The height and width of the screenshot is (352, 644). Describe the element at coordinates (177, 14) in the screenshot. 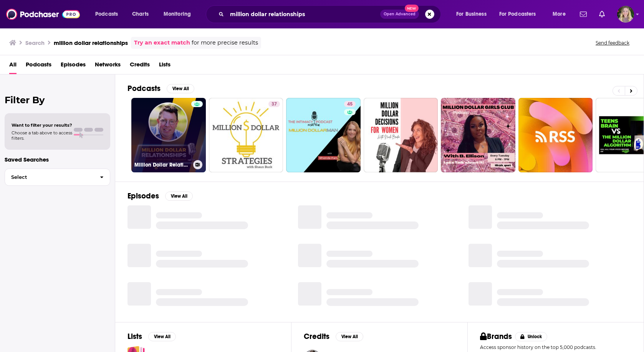

I see `span: Monitoring` at that location.